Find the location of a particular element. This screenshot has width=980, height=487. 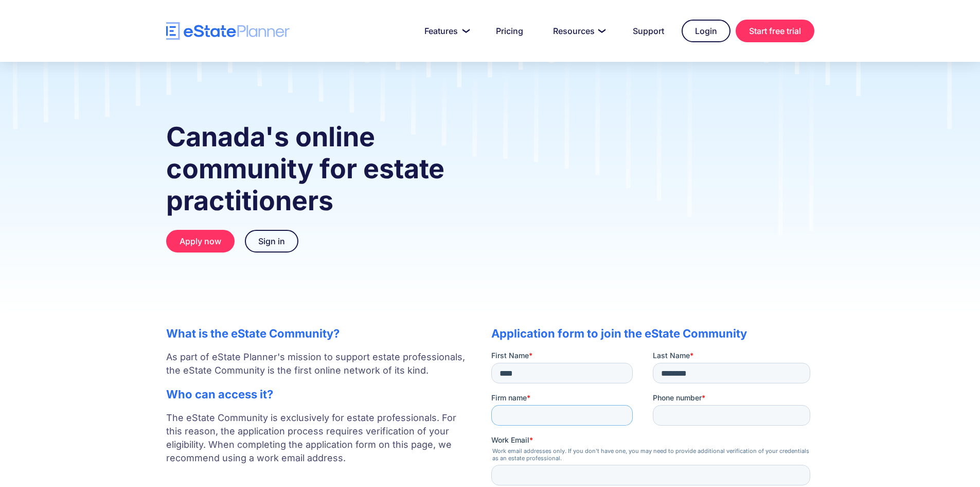

a: home is located at coordinates (228, 31).